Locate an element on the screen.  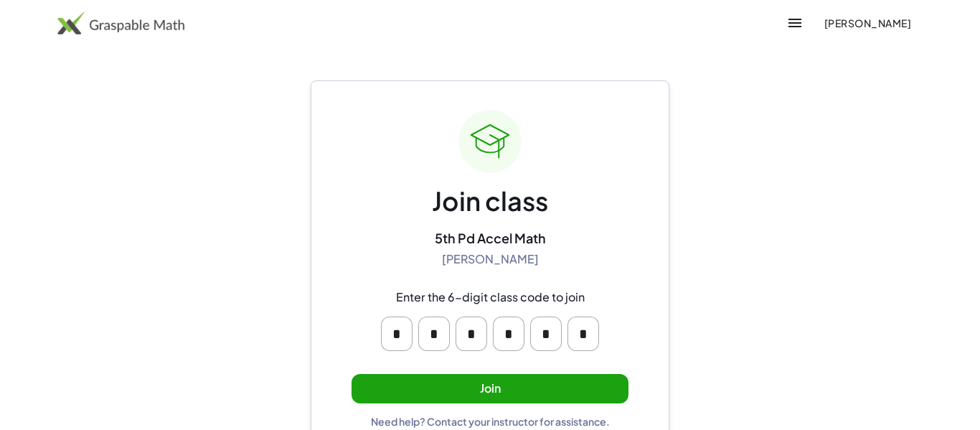
input: Please enter OTP character 6 is located at coordinates (583, 334).